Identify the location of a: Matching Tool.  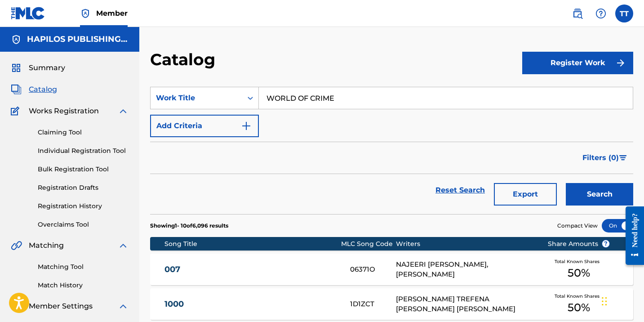
(83, 267).